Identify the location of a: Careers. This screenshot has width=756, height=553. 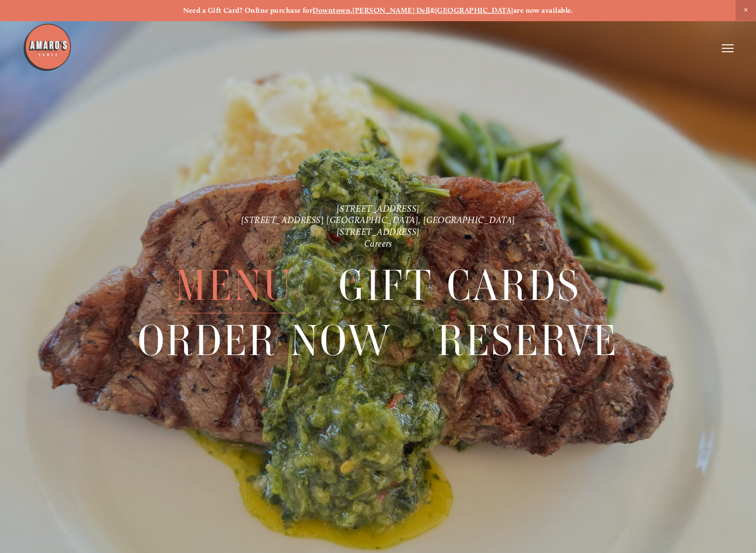
(378, 244).